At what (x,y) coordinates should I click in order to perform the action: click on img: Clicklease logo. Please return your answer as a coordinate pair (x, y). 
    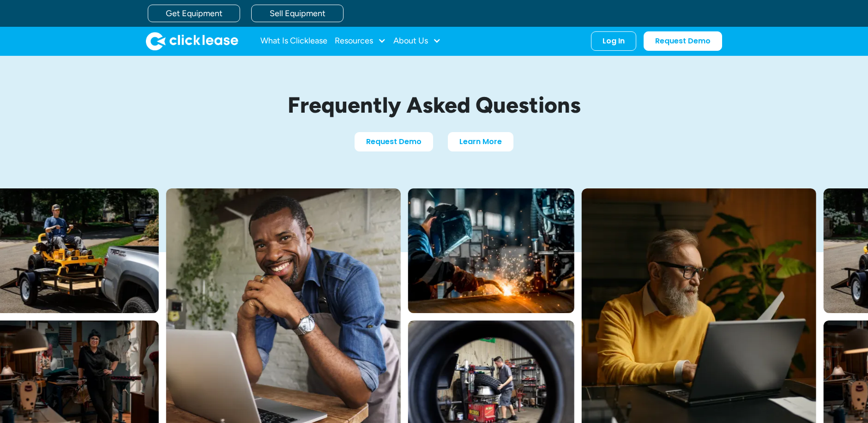
    Looking at the image, I should click on (192, 41).